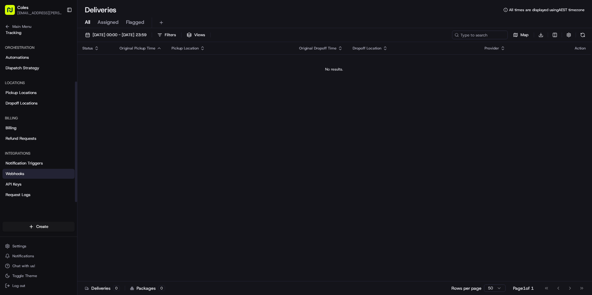 The height and width of the screenshot is (295, 592). What do you see at coordinates (38, 227) in the screenshot?
I see `button: Create` at bounding box center [38, 227].